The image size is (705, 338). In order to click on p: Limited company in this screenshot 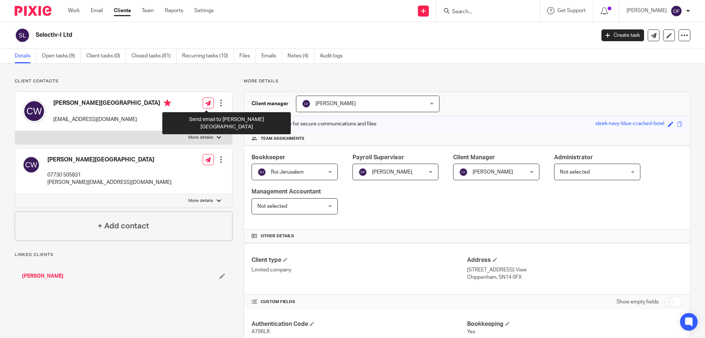, I will do `click(359, 270)`.